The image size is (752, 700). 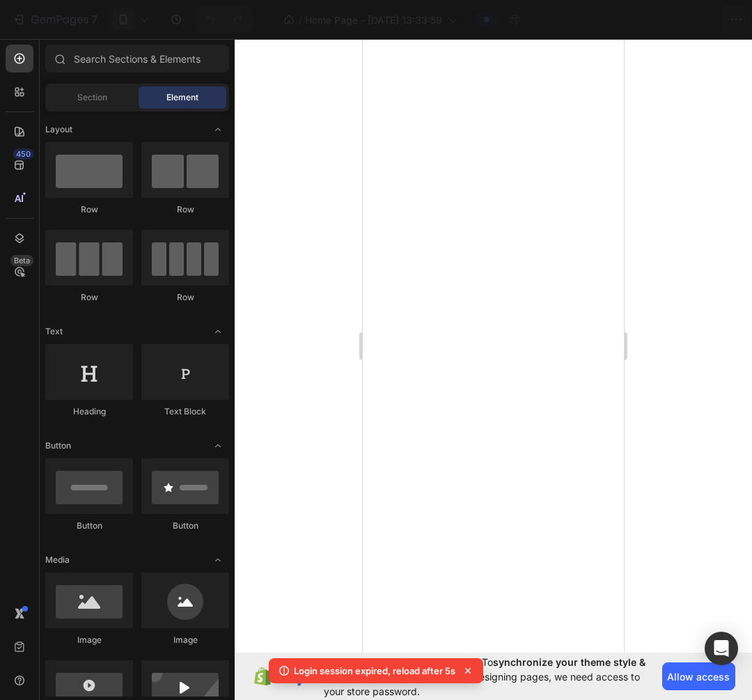 I want to click on button: Save, so click(x=631, y=20).